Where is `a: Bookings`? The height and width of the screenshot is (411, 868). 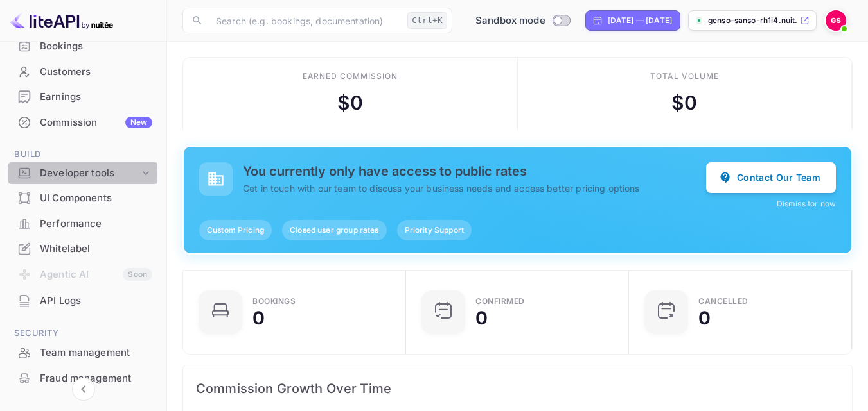 a: Bookings is located at coordinates (82, 46).